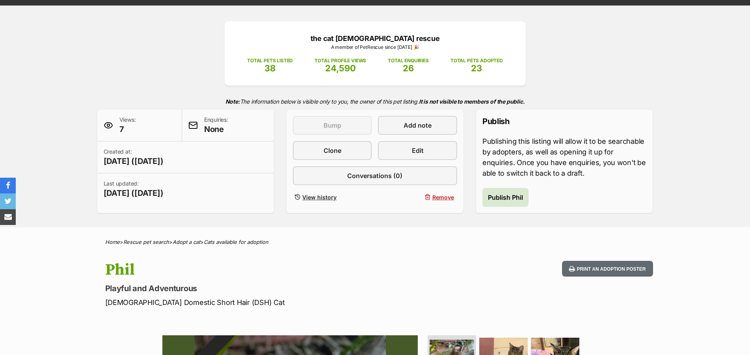 The width and height of the screenshot is (750, 355). Describe the element at coordinates (128, 129) in the screenshot. I see `span: 7` at that location.